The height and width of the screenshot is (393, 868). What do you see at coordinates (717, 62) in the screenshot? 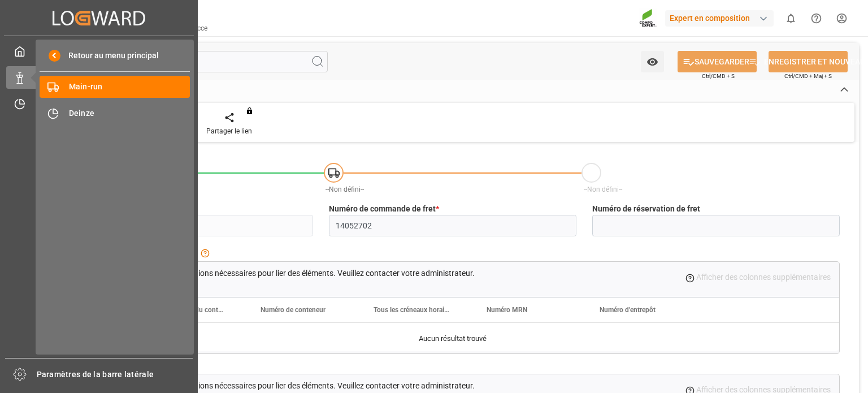
I see `button: SAUVEGARDER` at bounding box center [717, 62].